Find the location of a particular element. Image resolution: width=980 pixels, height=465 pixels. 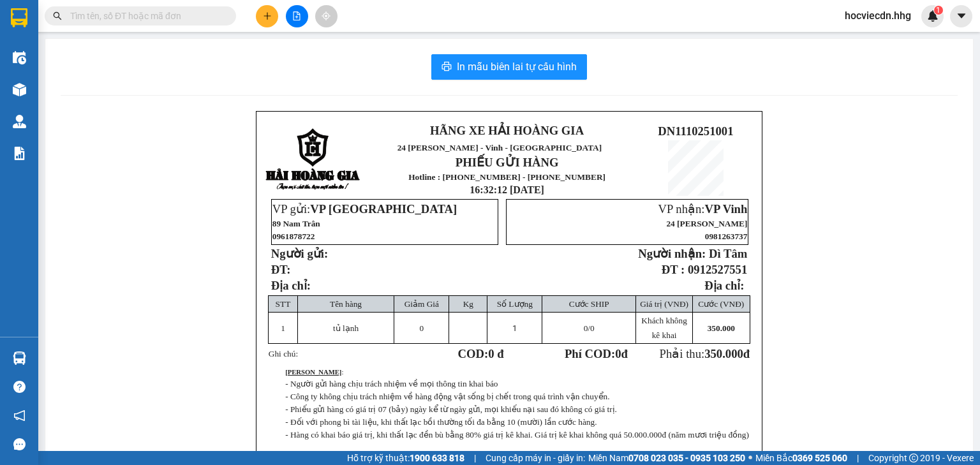

span: Giảm Giá is located at coordinates (422, 303).